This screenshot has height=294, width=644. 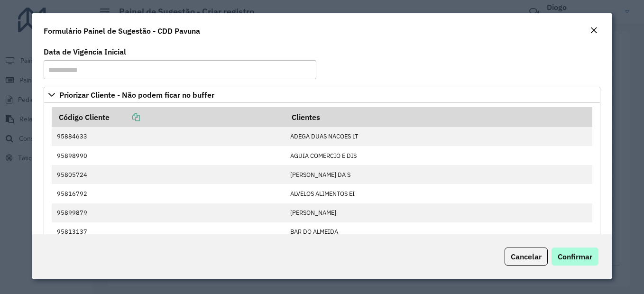 What do you see at coordinates (169, 232) in the screenshot?
I see `td: 95813137` at bounding box center [169, 232].